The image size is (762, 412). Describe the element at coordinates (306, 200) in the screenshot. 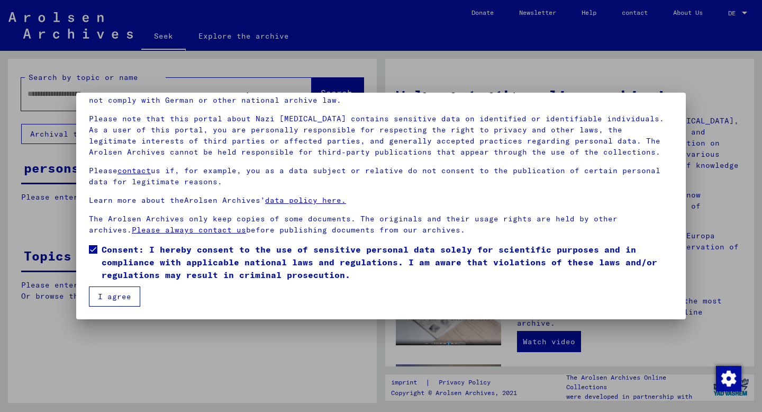

I see `a: data policy here.` at that location.